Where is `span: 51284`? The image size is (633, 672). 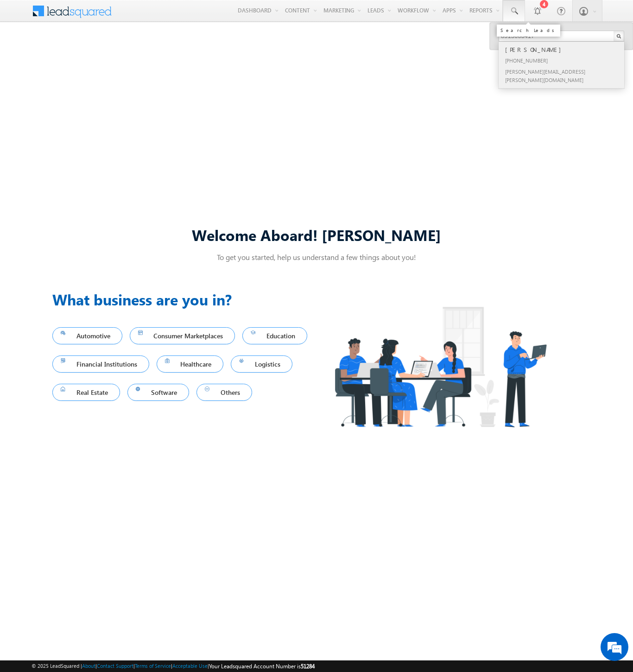 span: 51284 is located at coordinates (308, 666).